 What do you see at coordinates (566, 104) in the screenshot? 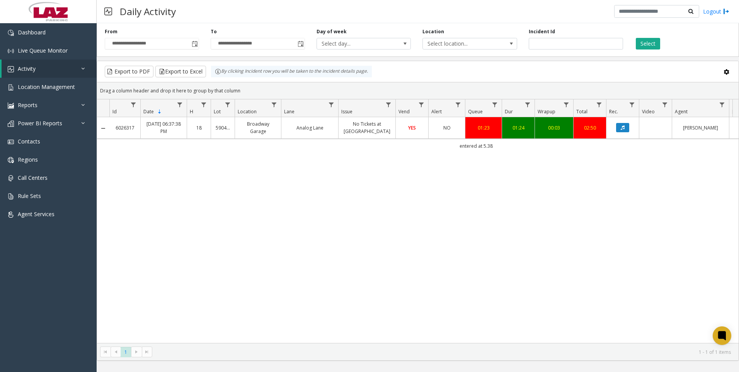
I see `a: Wrapup Filter Menu` at bounding box center [566, 104].